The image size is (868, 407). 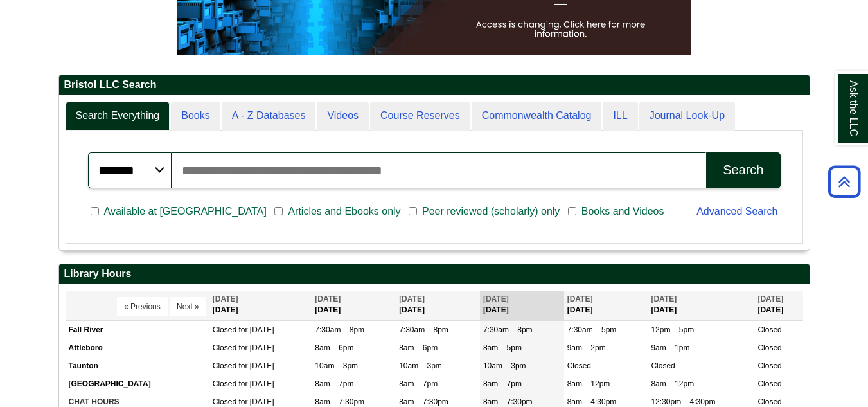 I want to click on span: 7:30am – 5pm, so click(x=592, y=330).